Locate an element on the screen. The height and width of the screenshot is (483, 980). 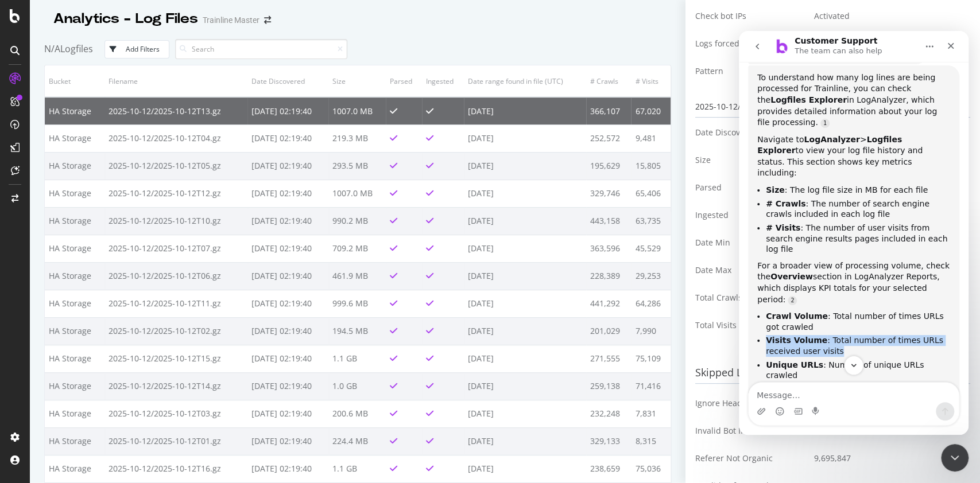
td: 259,138 is located at coordinates (609, 386).